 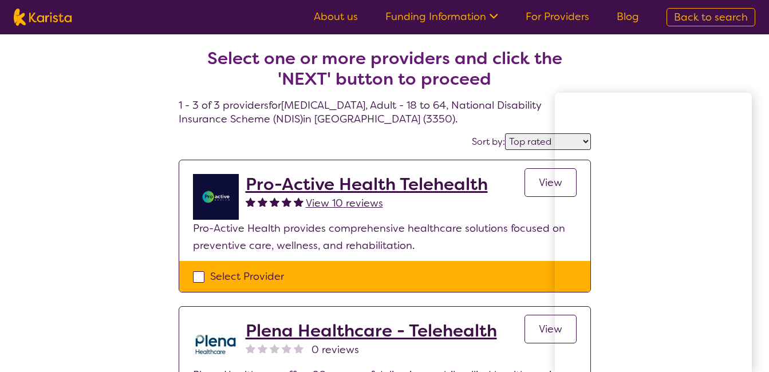 I want to click on a: Funding Information, so click(x=441, y=17).